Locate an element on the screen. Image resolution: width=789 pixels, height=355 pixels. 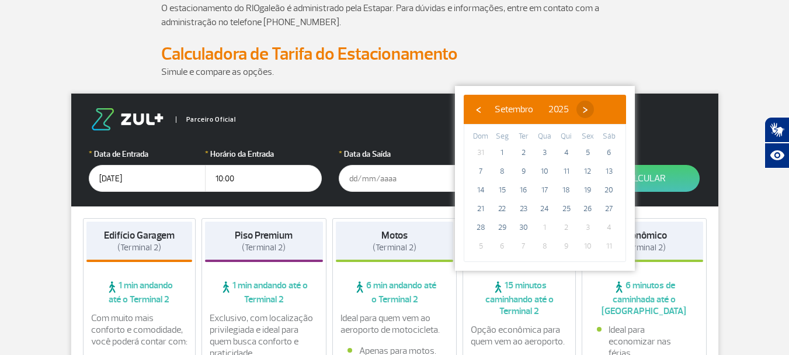
label: Data da Saída is located at coordinates (397, 154).